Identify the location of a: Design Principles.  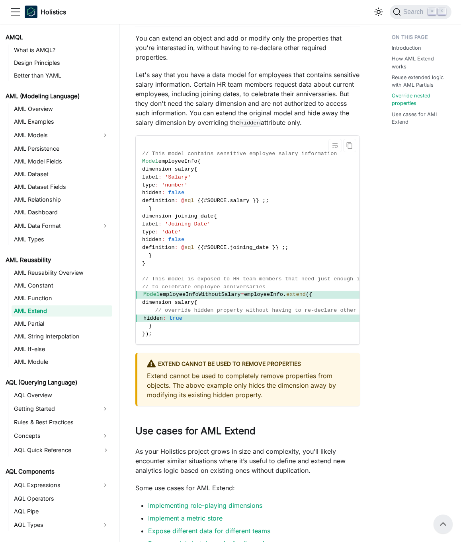
(62, 63).